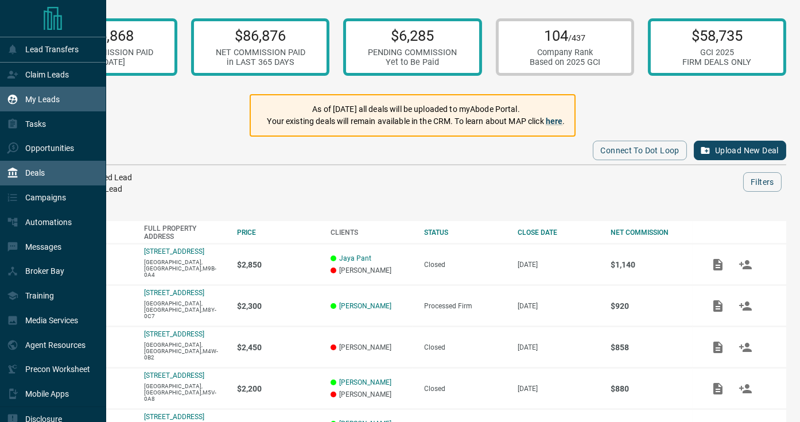 The height and width of the screenshot is (422, 800). What do you see at coordinates (261, 36) in the screenshot?
I see `p: $86,876` at bounding box center [261, 36].